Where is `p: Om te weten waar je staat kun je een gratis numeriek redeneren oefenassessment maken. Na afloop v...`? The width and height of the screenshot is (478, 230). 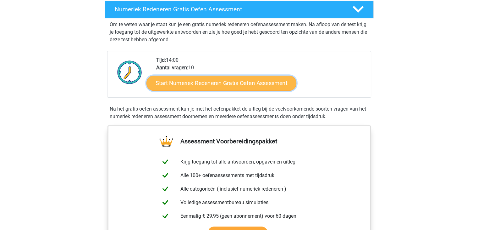 p: Om te weten waar je staat kun je een gratis numeriek redeneren oefenassessment maken. Na afloop v... is located at coordinates (239, 32).